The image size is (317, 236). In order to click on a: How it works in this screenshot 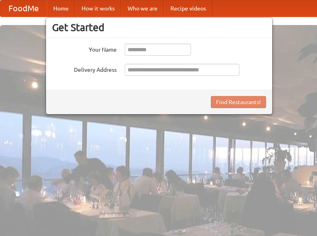, I will do `click(98, 8)`.